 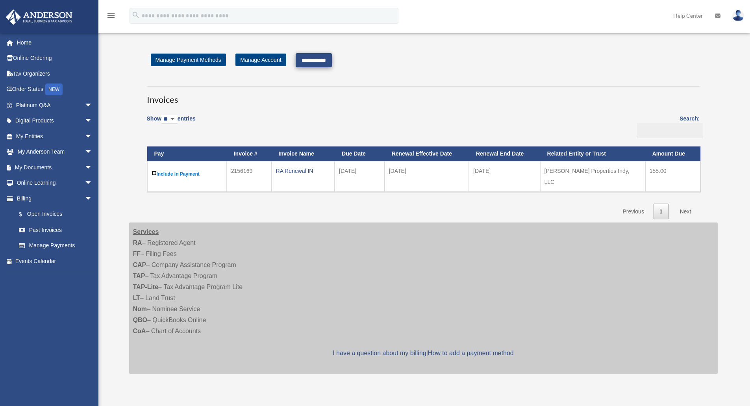 I want to click on td: 155.00, so click(x=673, y=176).